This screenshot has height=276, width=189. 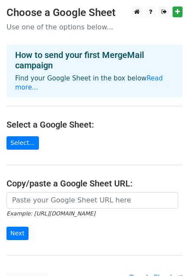 What do you see at coordinates (94, 125) in the screenshot?
I see `h4: Select a Google Sheet:` at bounding box center [94, 125].